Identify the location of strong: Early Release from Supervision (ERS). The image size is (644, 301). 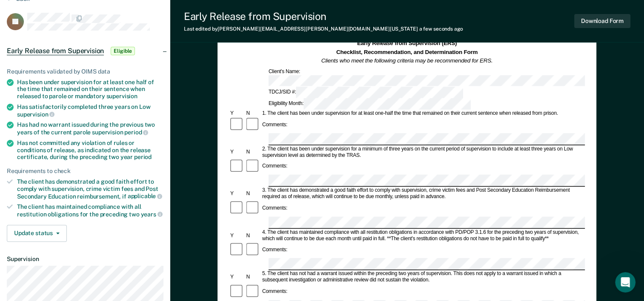
(407, 44).